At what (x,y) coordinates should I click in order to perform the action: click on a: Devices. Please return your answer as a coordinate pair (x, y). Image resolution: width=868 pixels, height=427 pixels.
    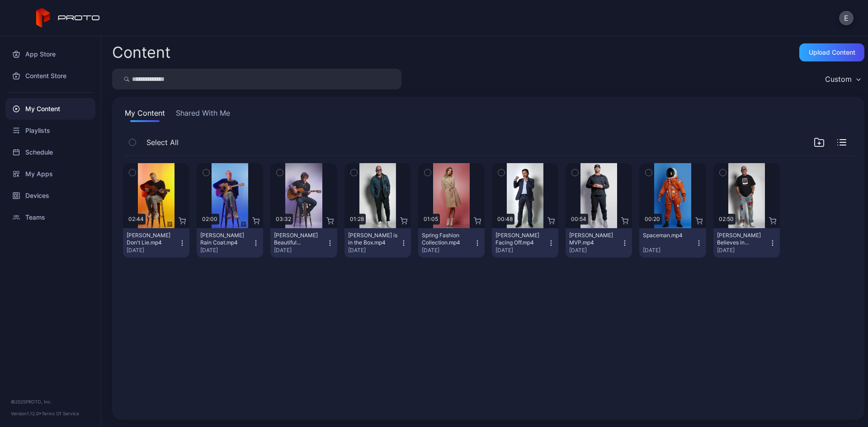
    Looking at the image, I should click on (51, 196).